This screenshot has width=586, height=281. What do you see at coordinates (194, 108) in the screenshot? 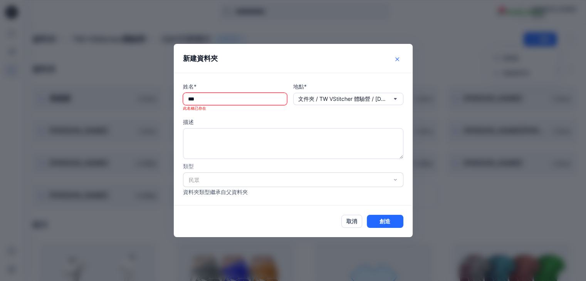
I see `font: 此名稱已存在` at bounding box center [194, 108].